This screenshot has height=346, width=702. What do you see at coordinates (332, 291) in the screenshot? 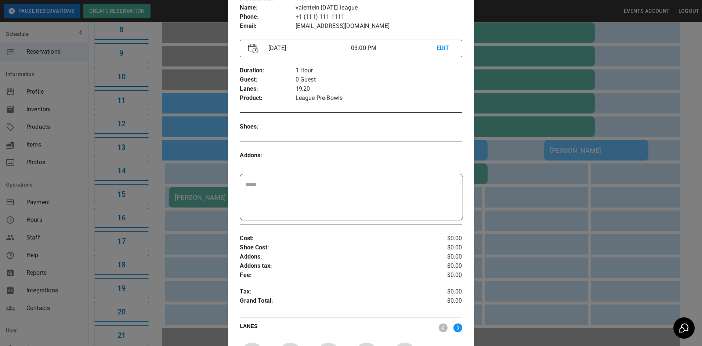
I see `p: Tax :` at bounding box center [332, 291].